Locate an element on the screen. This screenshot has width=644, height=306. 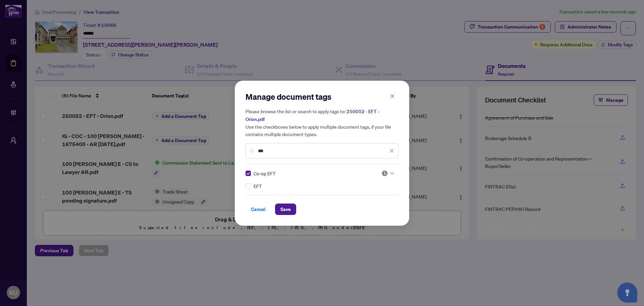
span: Save is located at coordinates (285, 209).